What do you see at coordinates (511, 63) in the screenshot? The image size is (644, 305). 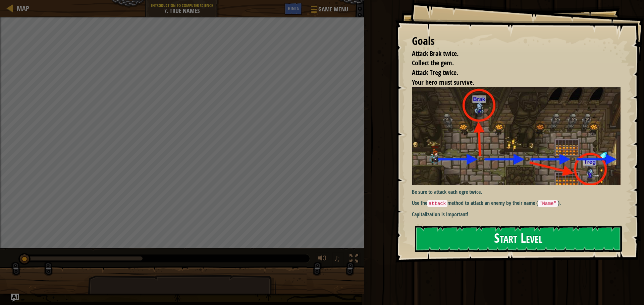 I see `li: Collect the gem.` at bounding box center [511, 63].